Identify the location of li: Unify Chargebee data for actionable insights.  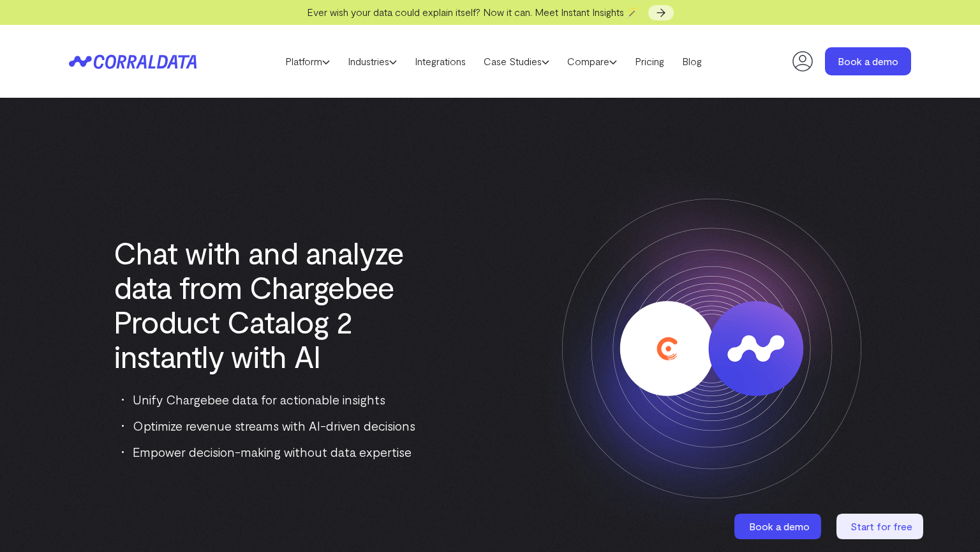
(273, 399).